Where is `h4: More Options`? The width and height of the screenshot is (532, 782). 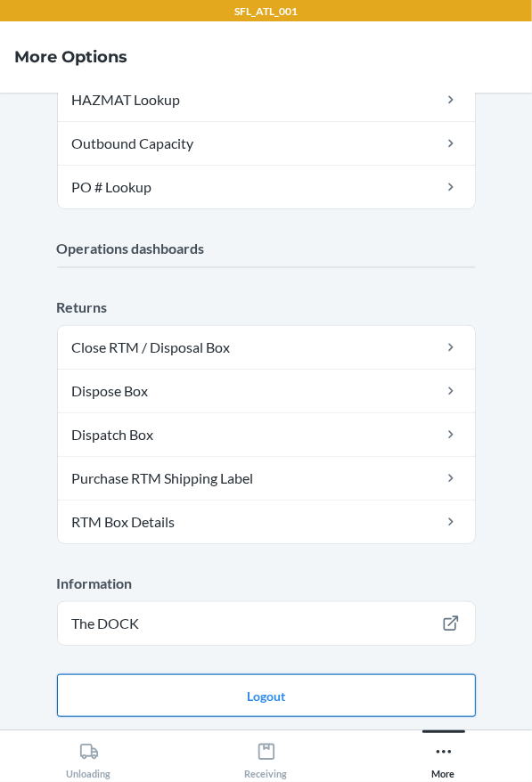 h4: More Options is located at coordinates (70, 57).